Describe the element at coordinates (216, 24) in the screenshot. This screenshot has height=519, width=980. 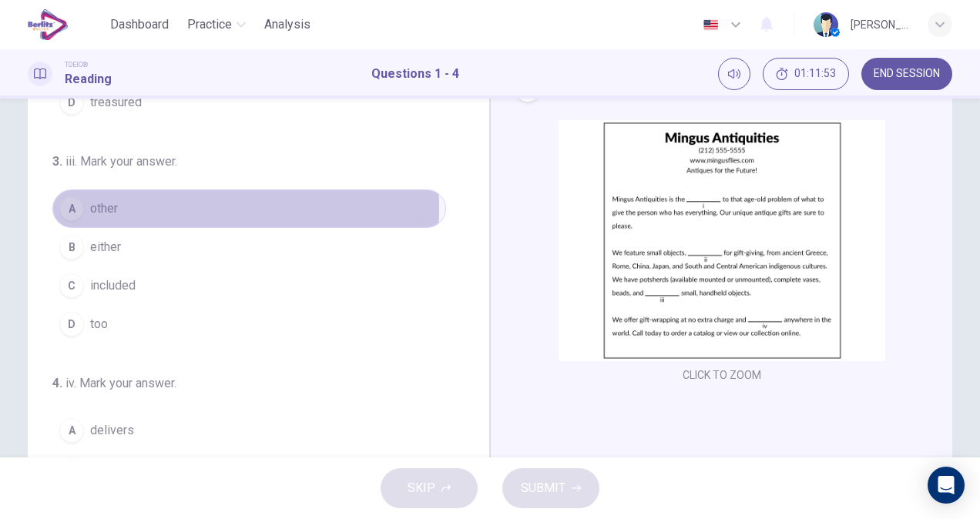
I see `button: Practice` at that location.